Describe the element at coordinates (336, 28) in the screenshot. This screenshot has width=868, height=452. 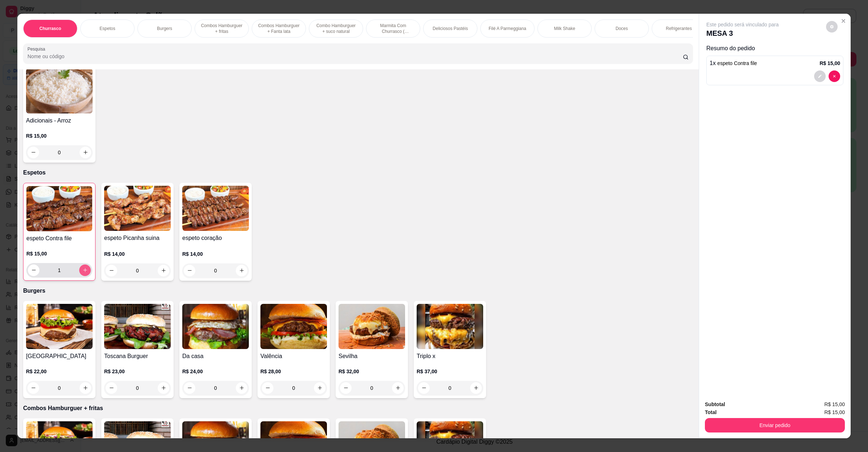
I see `p: Combo Hamburguer + suco natural` at that location.